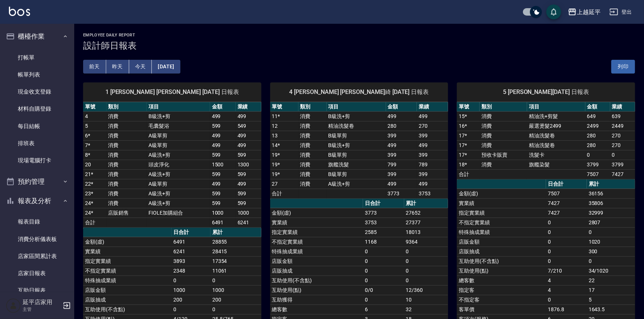 Image resolution: width=644 pixels, height=319 pixels. What do you see at coordinates (611, 300) in the screenshot?
I see `td: 5` at bounding box center [611, 300].